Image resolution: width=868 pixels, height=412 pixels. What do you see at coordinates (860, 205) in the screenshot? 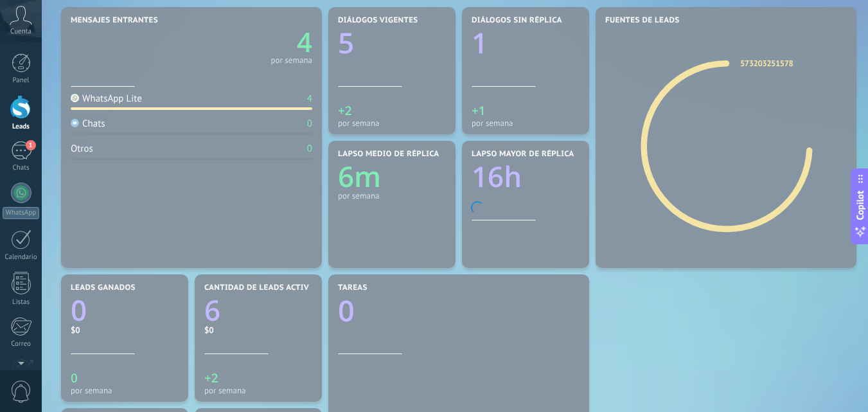
I see `span: Copilot` at bounding box center [860, 205].